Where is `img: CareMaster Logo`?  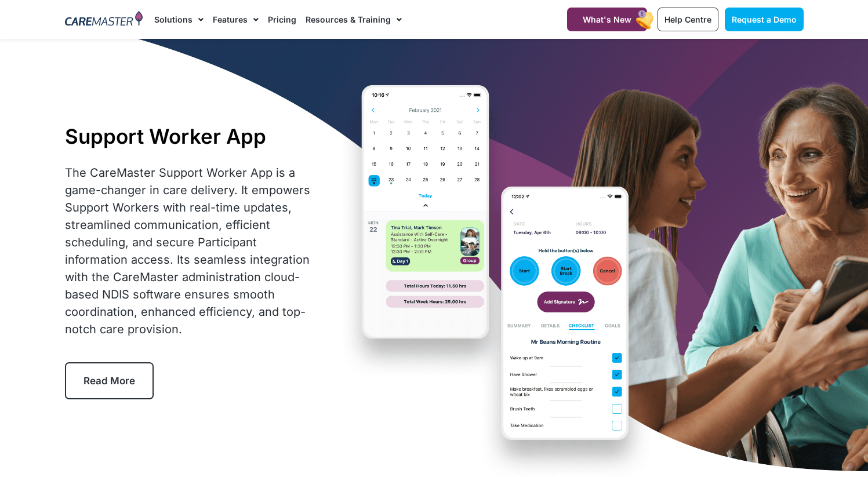 img: CareMaster Logo is located at coordinates (104, 20).